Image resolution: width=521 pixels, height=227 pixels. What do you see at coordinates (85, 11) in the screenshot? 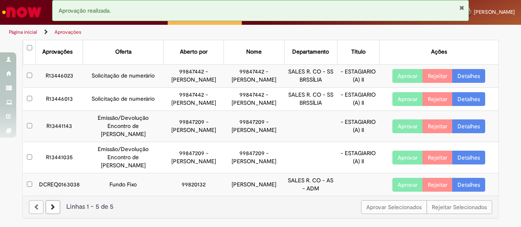
I see `span: Aprovação realizada.` at bounding box center [85, 11].